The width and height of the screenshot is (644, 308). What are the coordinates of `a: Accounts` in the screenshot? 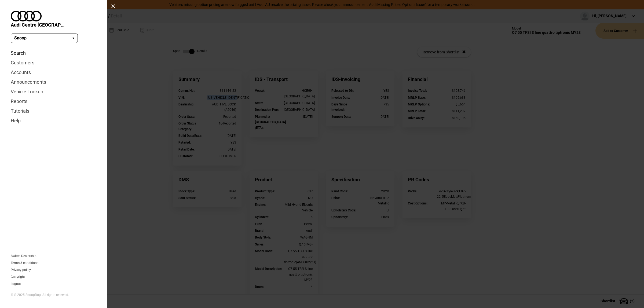 It's located at (54, 73).